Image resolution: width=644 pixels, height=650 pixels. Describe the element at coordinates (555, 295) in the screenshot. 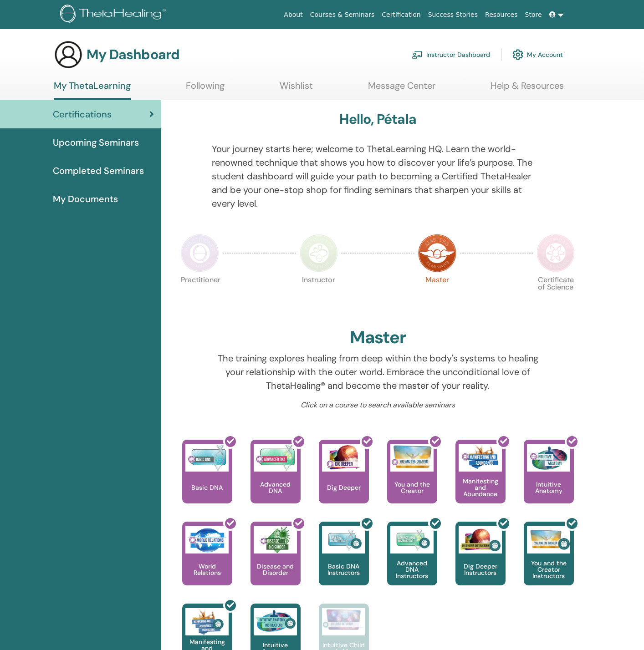

I see `p: Certificate of Science` at that location.